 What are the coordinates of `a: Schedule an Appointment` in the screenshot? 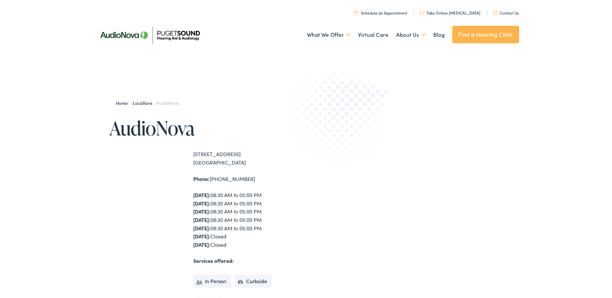 It's located at (380, 13).